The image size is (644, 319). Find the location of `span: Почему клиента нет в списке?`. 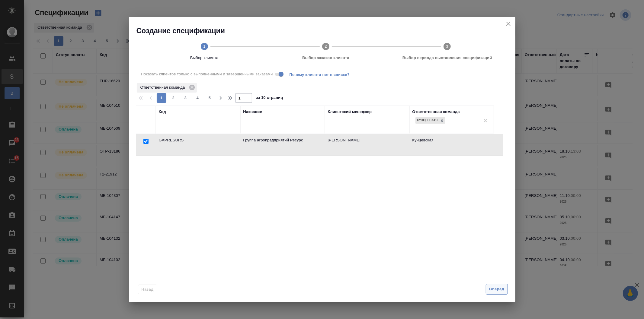

span: Почему клиента нет в списке? is located at coordinates (322, 74).